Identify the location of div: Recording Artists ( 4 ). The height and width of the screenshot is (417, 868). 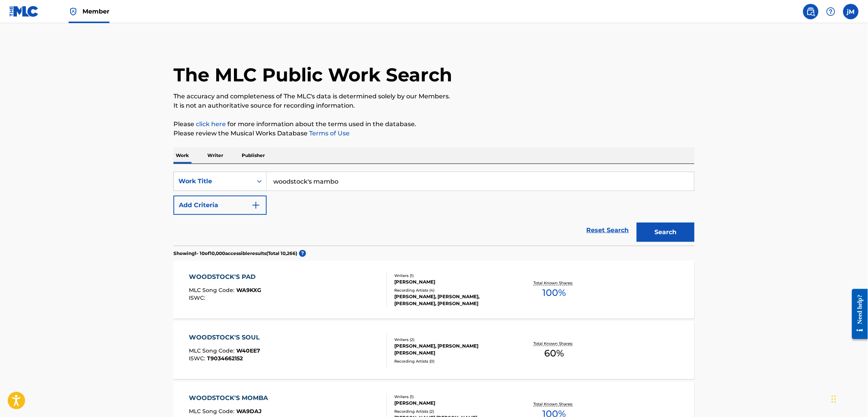
(453, 290).